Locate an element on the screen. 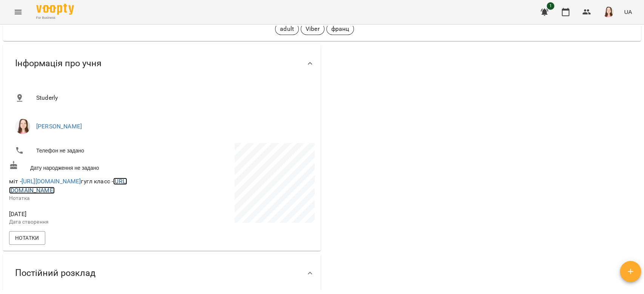  div: франц is located at coordinates (340, 29).